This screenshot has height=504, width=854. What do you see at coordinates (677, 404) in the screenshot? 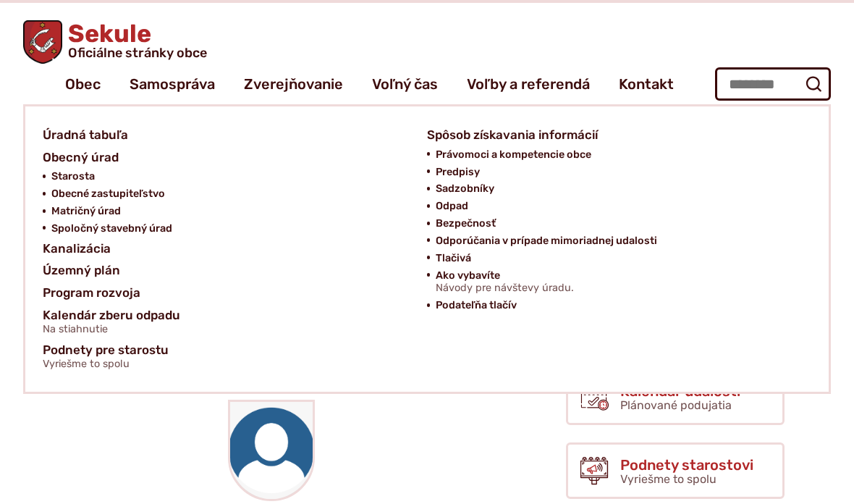
I see `span: Plánované podujatia` at bounding box center [677, 404].